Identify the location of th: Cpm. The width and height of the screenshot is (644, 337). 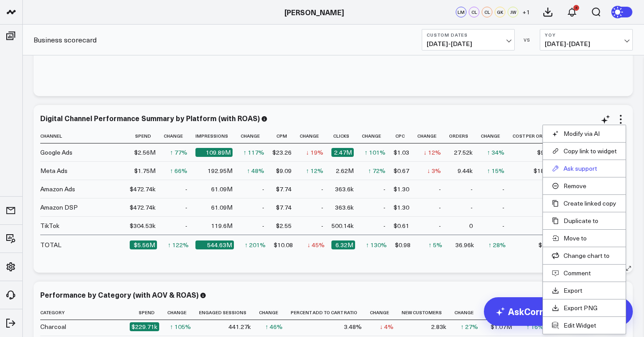
(286, 136).